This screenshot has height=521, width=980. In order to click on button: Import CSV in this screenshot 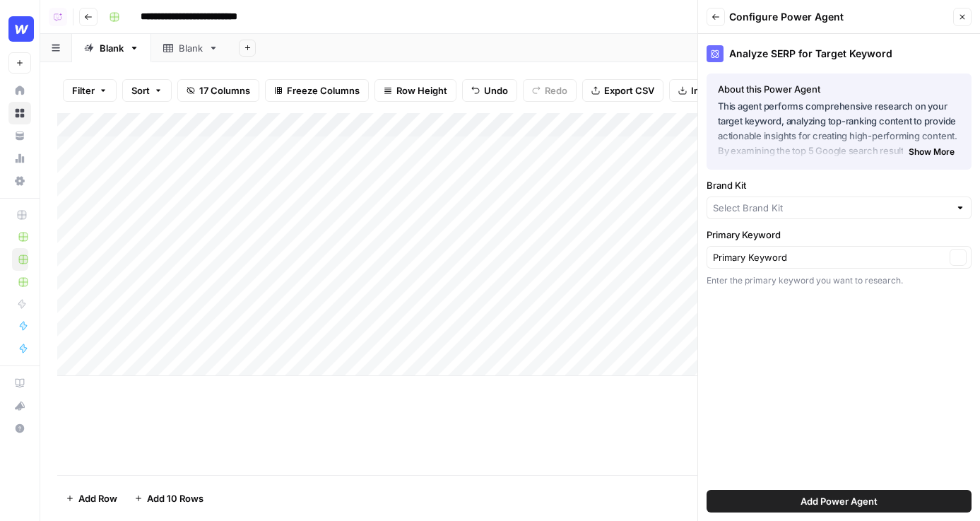, I will do `click(710, 91)`.